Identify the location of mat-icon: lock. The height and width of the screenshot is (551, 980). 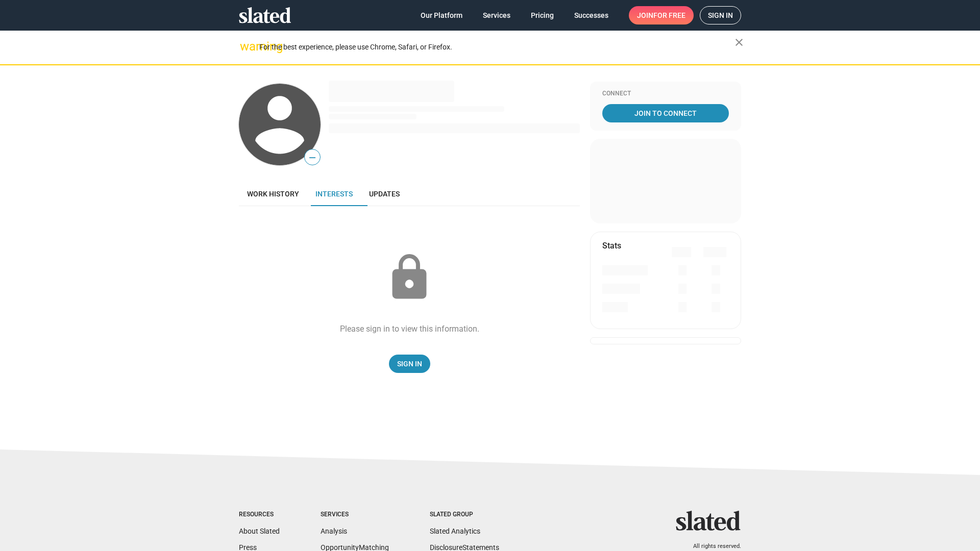
(410, 278).